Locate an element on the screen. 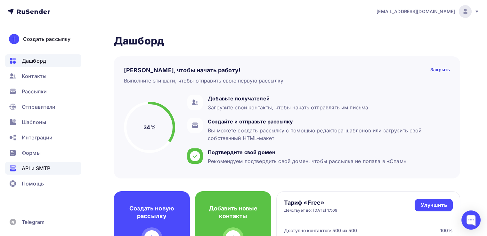 Image resolution: width=487 pixels, height=236 pixels. span: Формы is located at coordinates (31, 153).